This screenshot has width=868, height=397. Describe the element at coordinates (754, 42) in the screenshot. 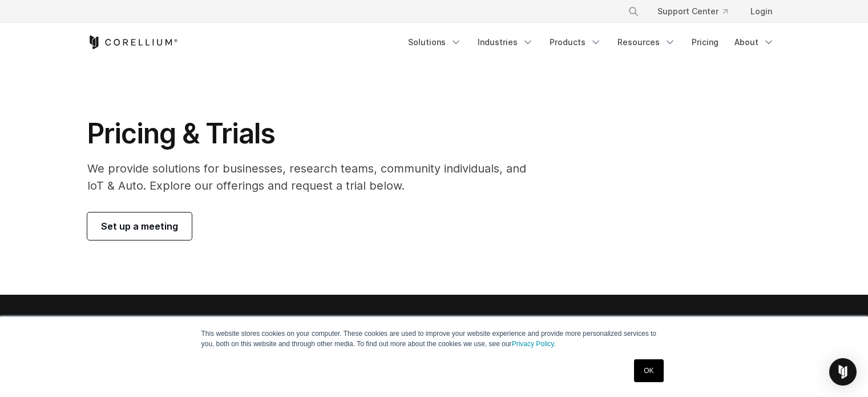

I see `a: About` at that location.